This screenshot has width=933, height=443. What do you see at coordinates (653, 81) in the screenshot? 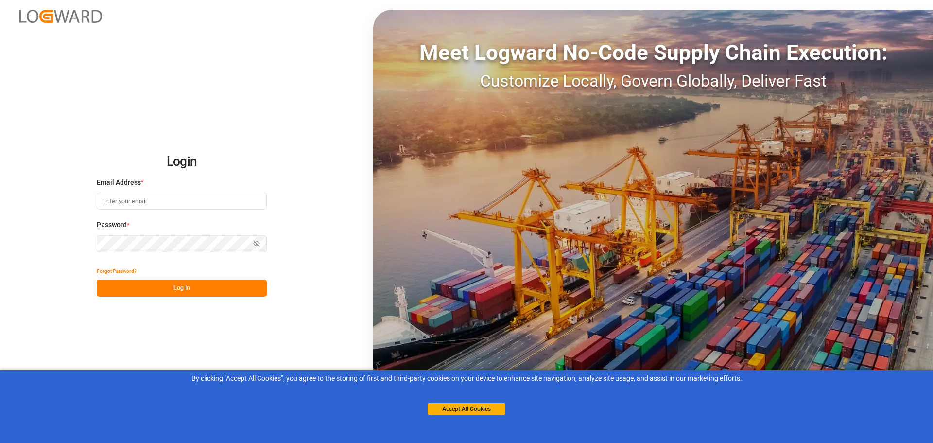
I see `div: Customize Locally, Govern Globally, Deliver Fast` at bounding box center [653, 81].